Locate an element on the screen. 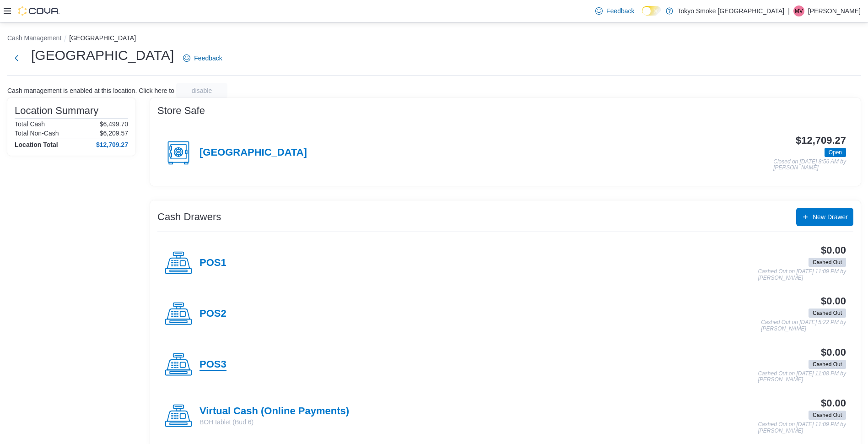 Image resolution: width=868 pixels, height=444 pixels. h3: Cash Drawers is located at coordinates (189, 217).